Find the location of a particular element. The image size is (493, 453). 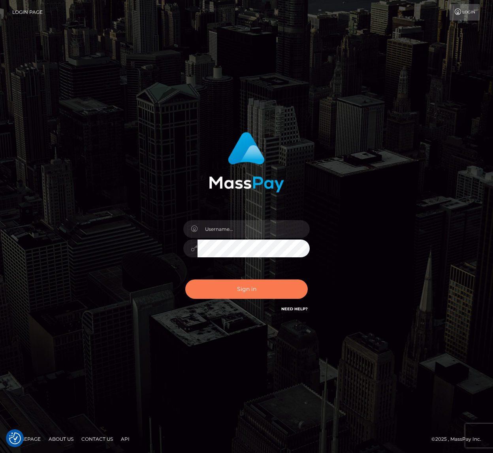

a: Need Help? is located at coordinates (294, 309).